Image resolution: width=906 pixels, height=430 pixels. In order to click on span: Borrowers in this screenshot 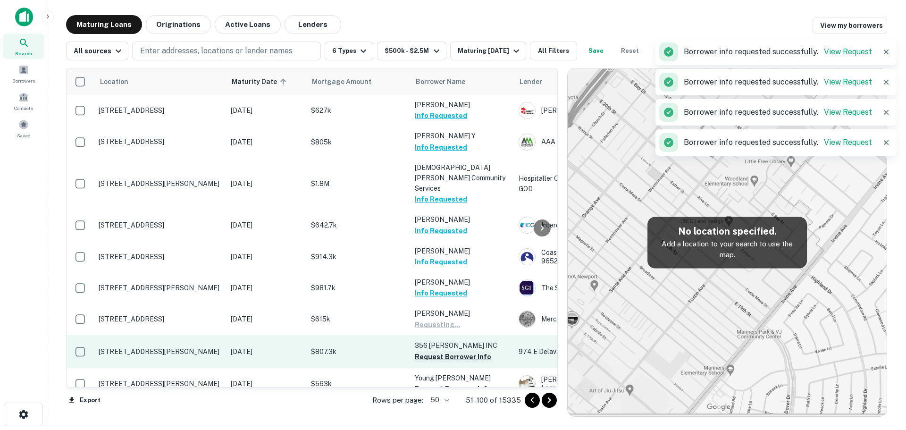, I will do `click(24, 81)`.